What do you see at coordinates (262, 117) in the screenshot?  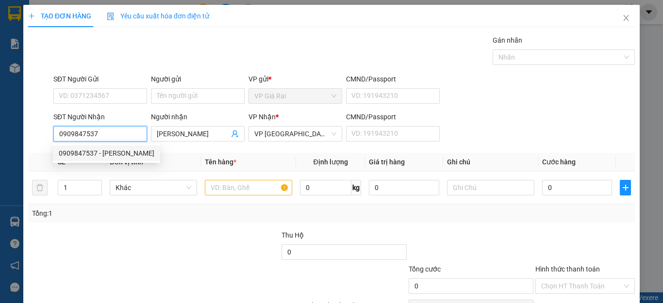 I see `span: VP Nhận` at bounding box center [262, 117].